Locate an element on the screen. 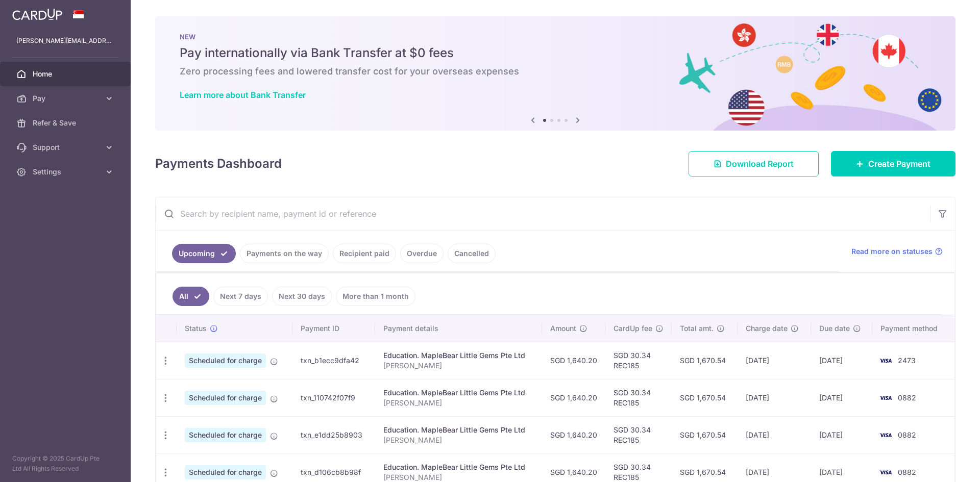 The width and height of the screenshot is (980, 482). span: Home is located at coordinates (67, 74).